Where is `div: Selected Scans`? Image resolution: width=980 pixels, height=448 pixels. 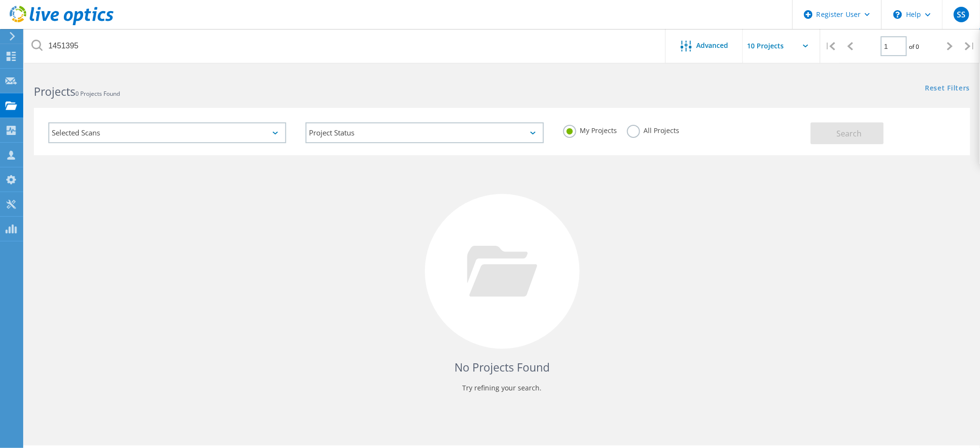 div: Selected Scans is located at coordinates (167, 132).